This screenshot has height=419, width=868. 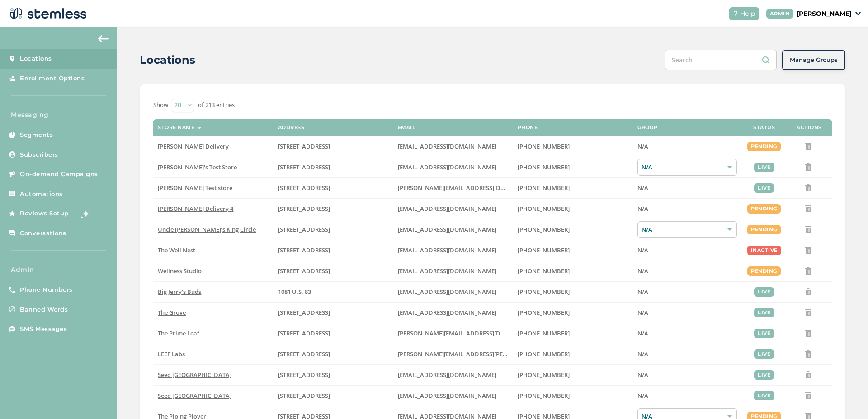 I want to click on img: icon-sort-1e1d7615.svg, so click(x=200, y=128).